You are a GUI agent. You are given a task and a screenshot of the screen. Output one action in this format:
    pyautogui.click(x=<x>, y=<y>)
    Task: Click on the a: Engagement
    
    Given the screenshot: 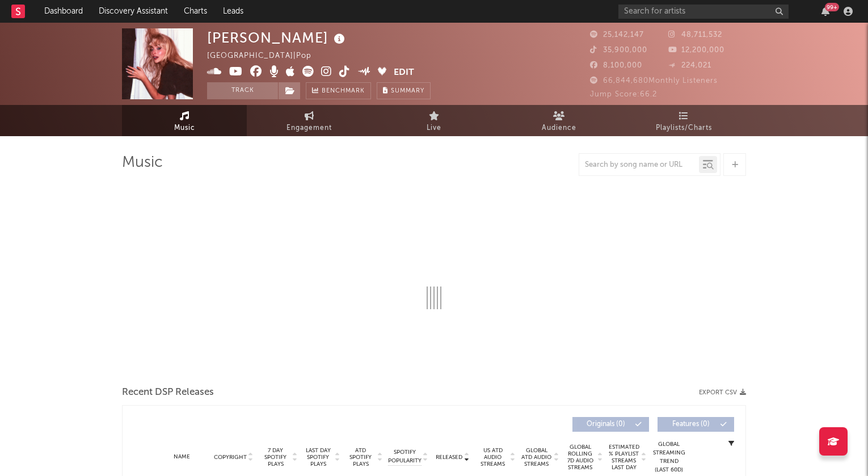 What is the action you would take?
    pyautogui.click(x=309, y=121)
    